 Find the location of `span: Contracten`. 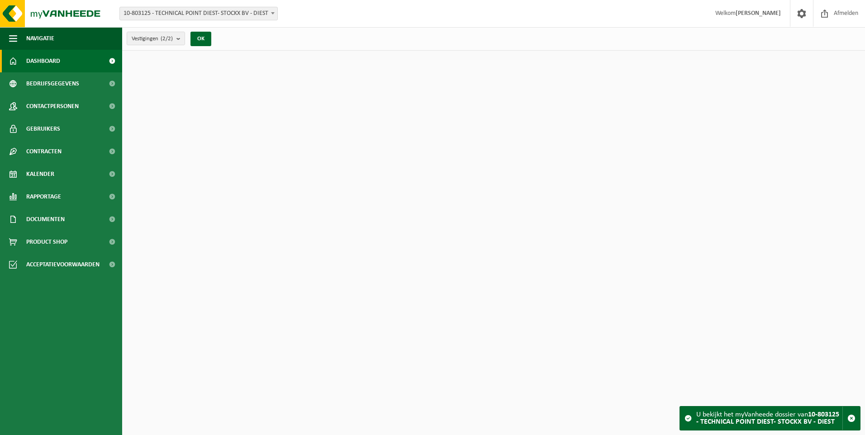

span: Contracten is located at coordinates (44, 152).